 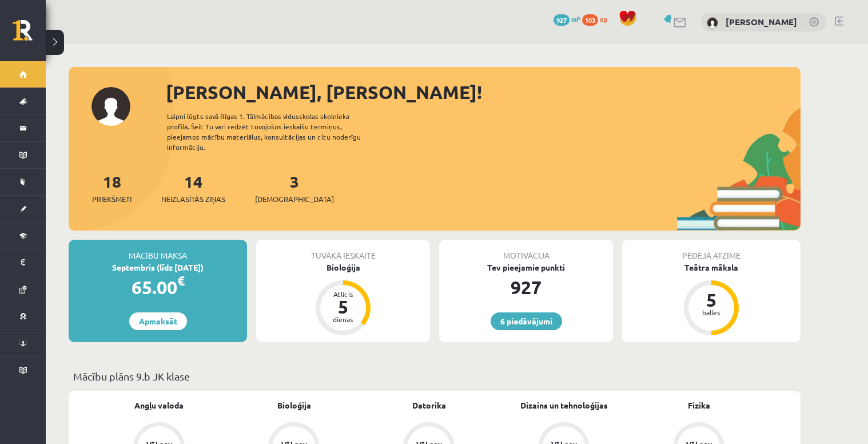 I want to click on div: Teātra māksla, so click(x=711, y=267).